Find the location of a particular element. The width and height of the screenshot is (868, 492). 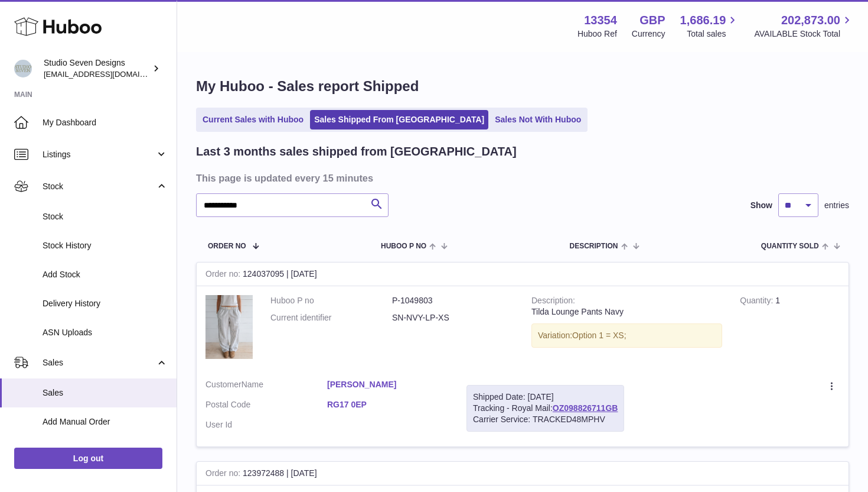

div: Tilda Lounge Pants Navy is located at coordinates (626, 311).